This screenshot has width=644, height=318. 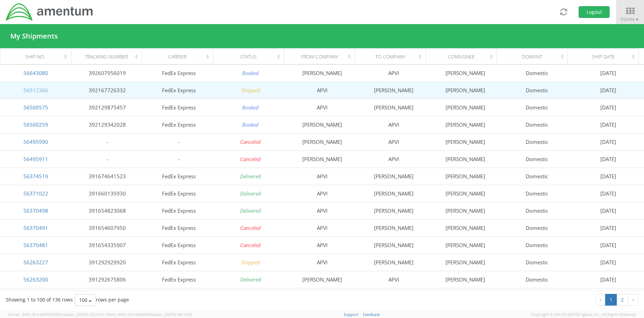 I want to click on div: Status, so click(x=250, y=57).